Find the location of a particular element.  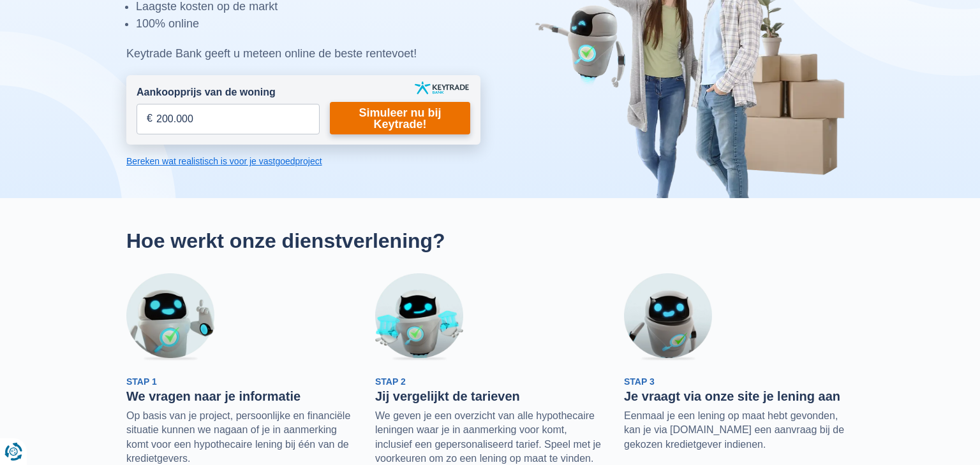

img: Stap 3 is located at coordinates (668, 318).